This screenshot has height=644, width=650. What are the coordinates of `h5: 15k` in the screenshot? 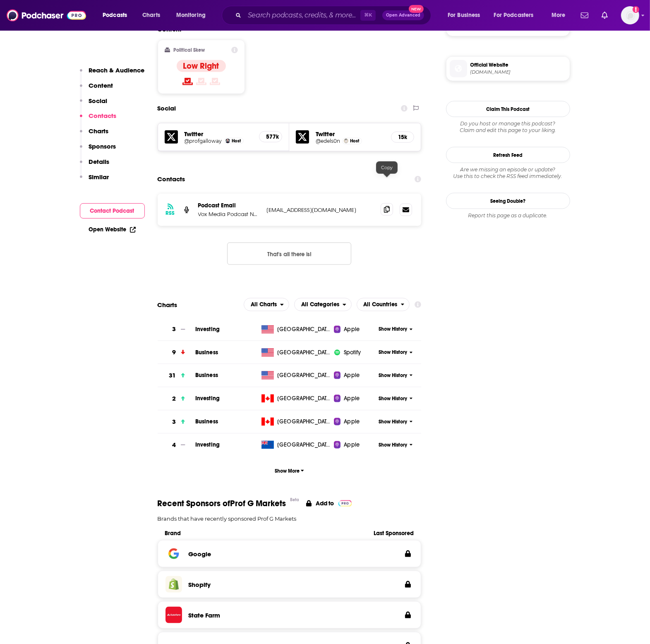 It's located at (403, 137).